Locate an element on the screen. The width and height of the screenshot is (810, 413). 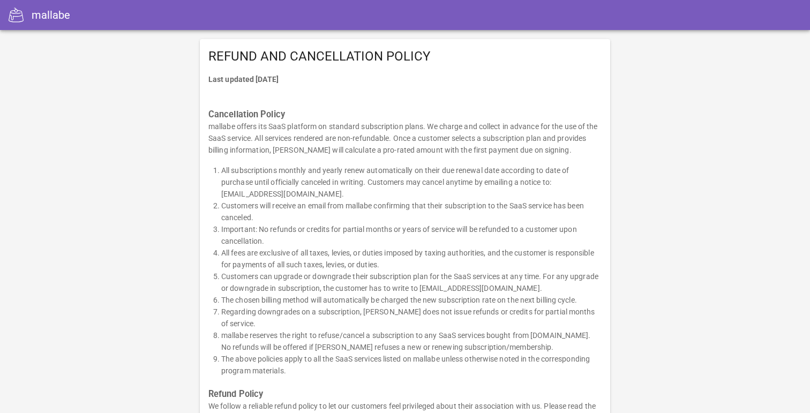
p: mallabe offers its SaaS platform on standard subscription plans. We charge and collect in advance... is located at coordinates (405, 138).